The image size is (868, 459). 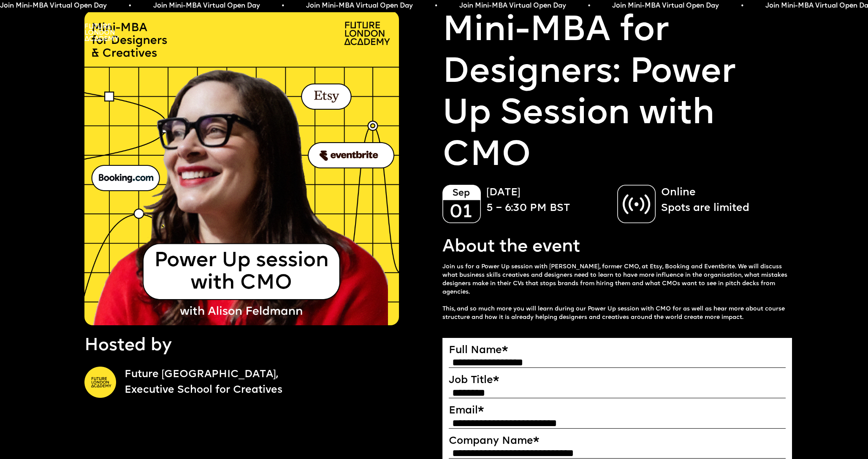 What do you see at coordinates (100, 382) in the screenshot?
I see `img: A yellow circle with Future London Academy logo` at bounding box center [100, 382].